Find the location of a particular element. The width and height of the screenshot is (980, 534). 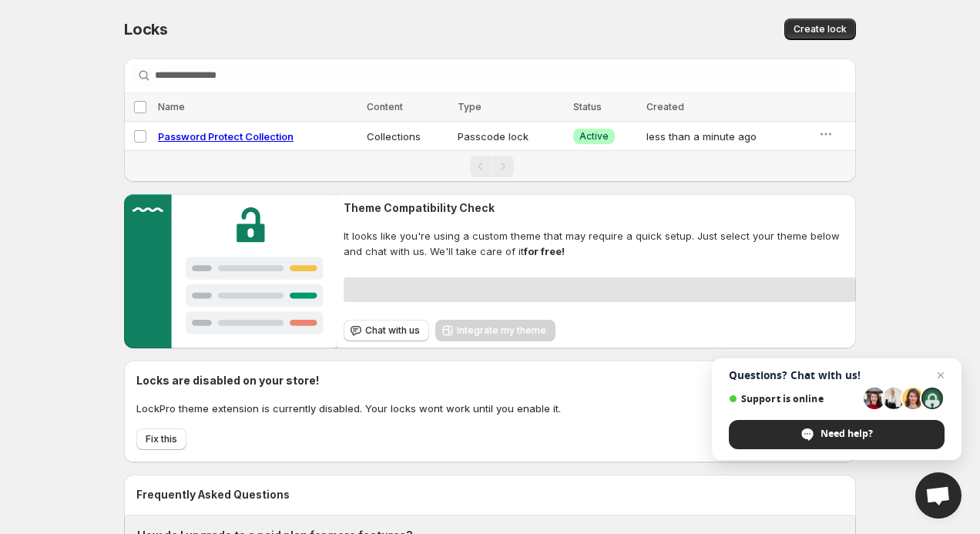

span: Questions? Chat with us! is located at coordinates (836, 375).